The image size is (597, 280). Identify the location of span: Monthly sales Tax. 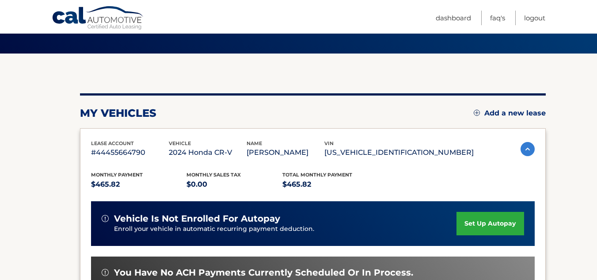
(213, 175).